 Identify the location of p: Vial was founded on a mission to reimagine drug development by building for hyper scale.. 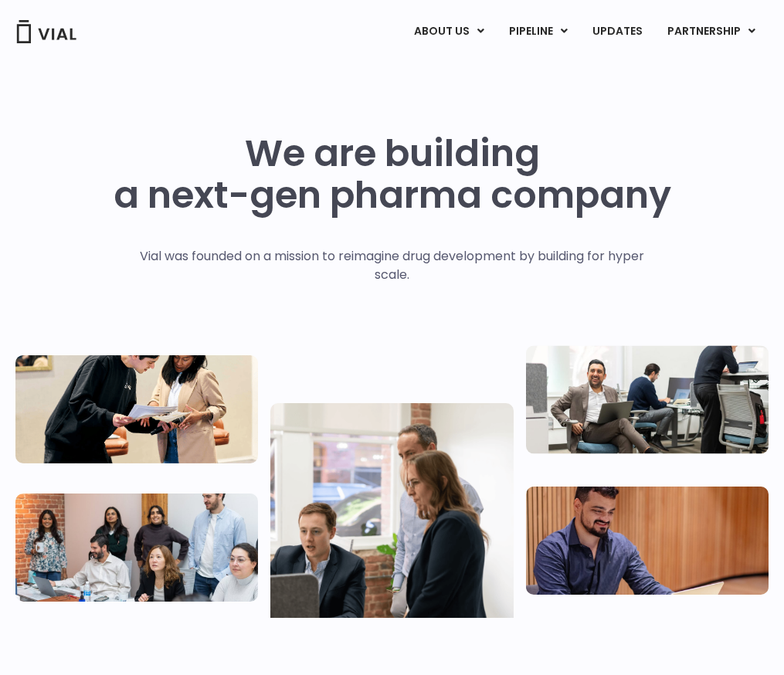
(392, 266).